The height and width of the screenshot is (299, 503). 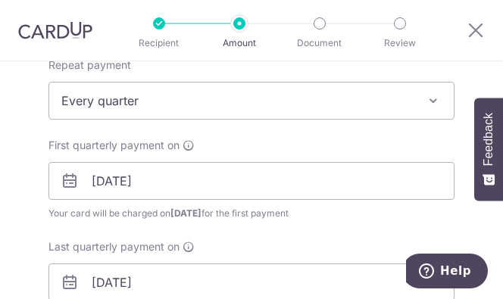 What do you see at coordinates (251, 101) in the screenshot?
I see `span: Every quarter` at bounding box center [251, 101].